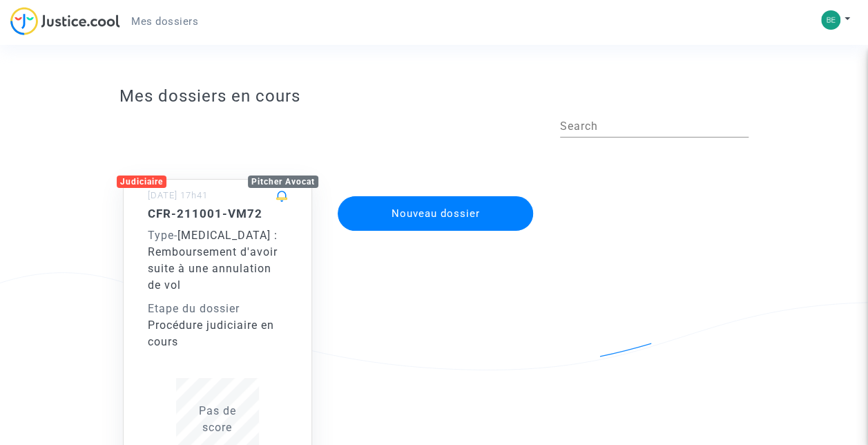  I want to click on span: Pas de score, so click(218, 418).